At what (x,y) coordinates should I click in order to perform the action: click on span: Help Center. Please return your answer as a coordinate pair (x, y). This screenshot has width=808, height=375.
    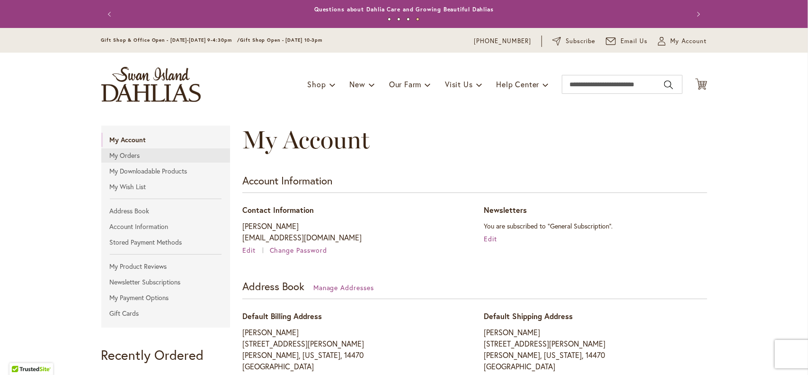
    Looking at the image, I should click on (518, 84).